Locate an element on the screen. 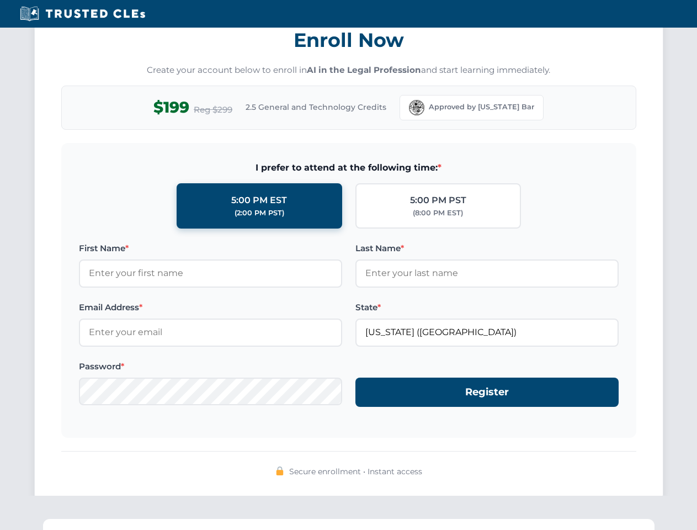  strong: AI in the Legal Profession is located at coordinates (364, 70).